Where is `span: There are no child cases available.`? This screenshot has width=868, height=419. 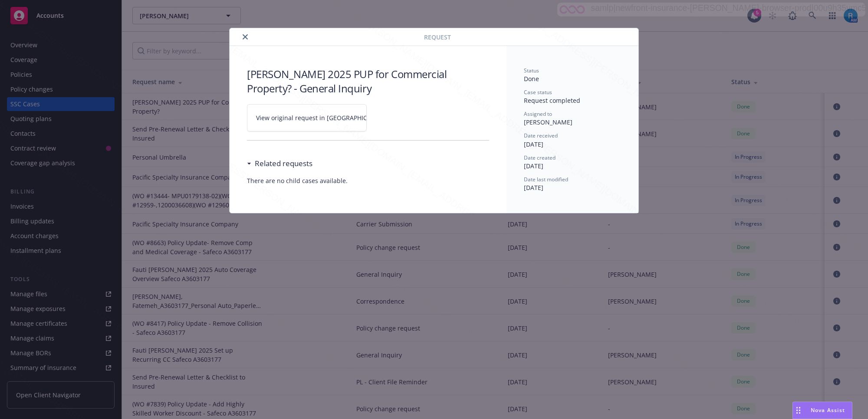 span: There are no child cases available. is located at coordinates (368, 181).